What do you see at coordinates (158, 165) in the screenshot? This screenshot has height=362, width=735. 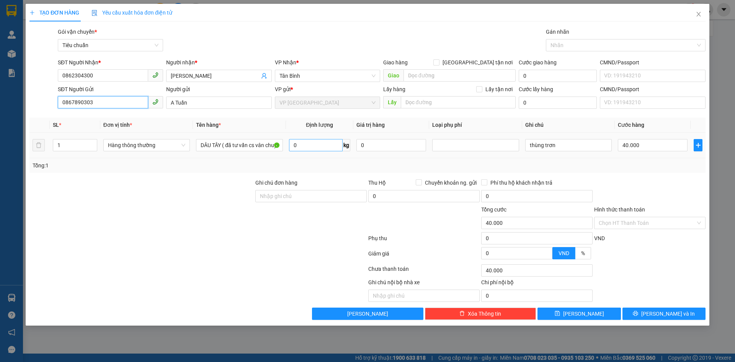 I see `div: Tổng: 1` at bounding box center [158, 165].